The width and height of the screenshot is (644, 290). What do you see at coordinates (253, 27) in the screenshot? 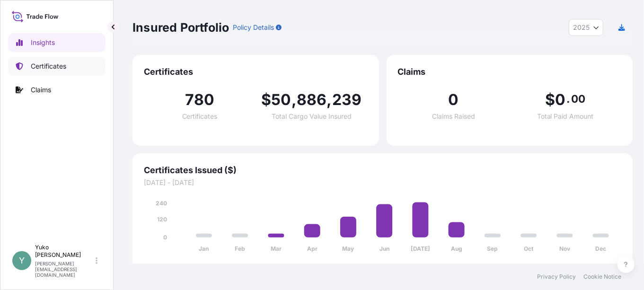
I see `p: Policy Details` at bounding box center [253, 27].